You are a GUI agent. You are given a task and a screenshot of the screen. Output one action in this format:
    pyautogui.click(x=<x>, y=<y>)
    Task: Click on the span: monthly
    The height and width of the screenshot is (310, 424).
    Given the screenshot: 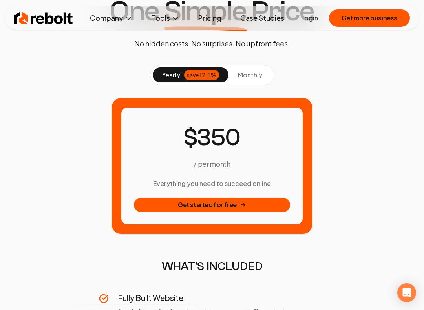 What is the action you would take?
    pyautogui.click(x=250, y=75)
    